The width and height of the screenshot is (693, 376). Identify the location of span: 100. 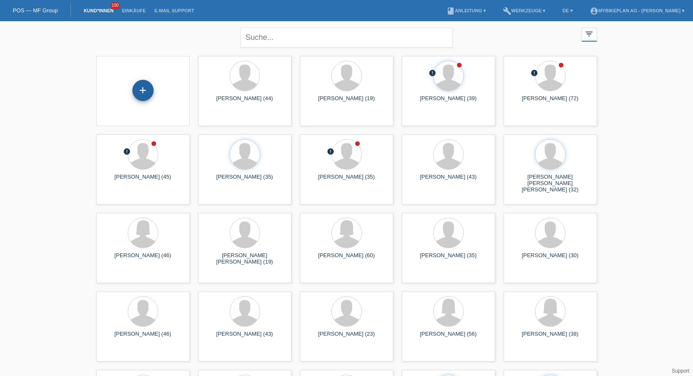
(115, 6).